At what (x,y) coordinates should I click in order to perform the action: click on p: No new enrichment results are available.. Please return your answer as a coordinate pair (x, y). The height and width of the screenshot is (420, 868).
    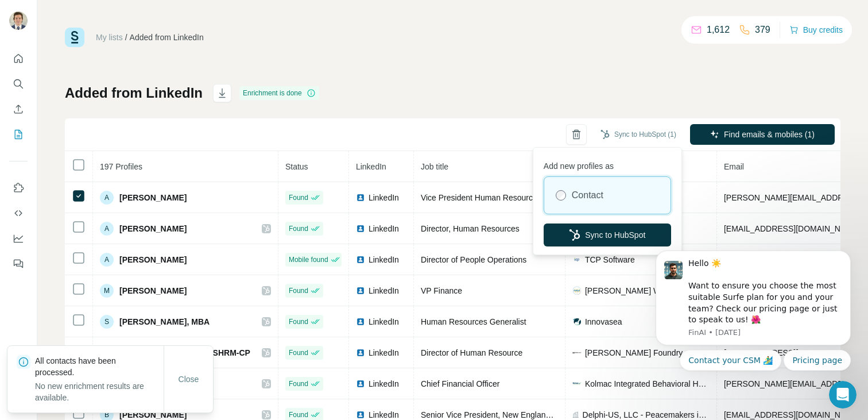
    Looking at the image, I should click on (99, 392).